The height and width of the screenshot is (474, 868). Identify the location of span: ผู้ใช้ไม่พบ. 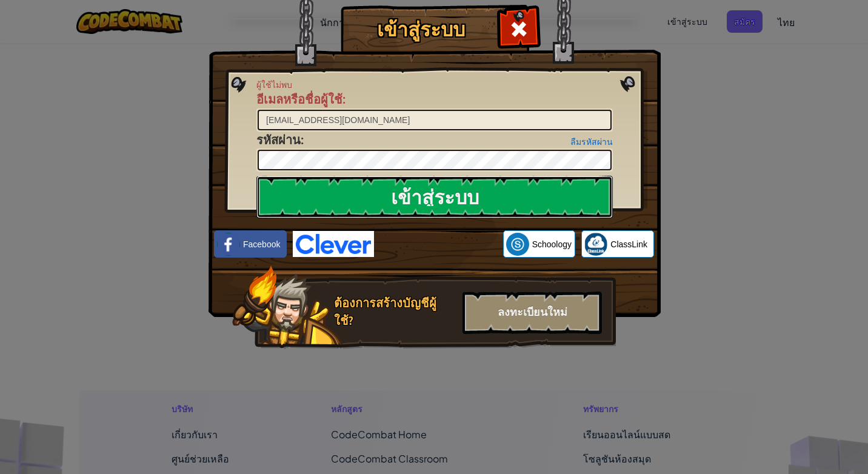
(434, 85).